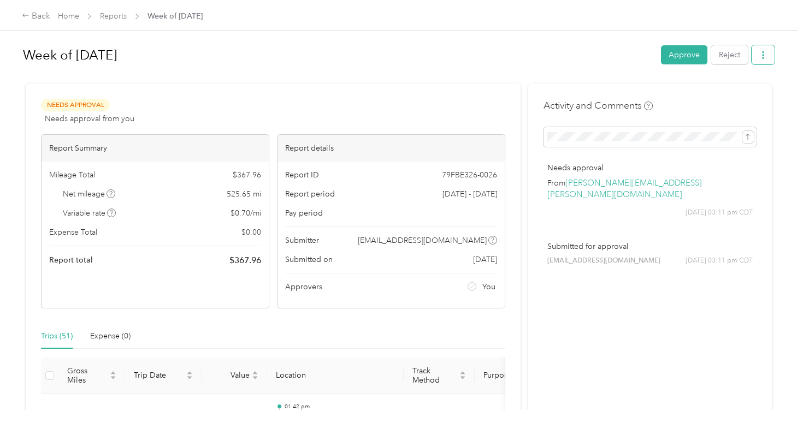 The height and width of the screenshot is (429, 803). What do you see at coordinates (234, 376) in the screenshot?
I see `th: Value` at bounding box center [234, 376].